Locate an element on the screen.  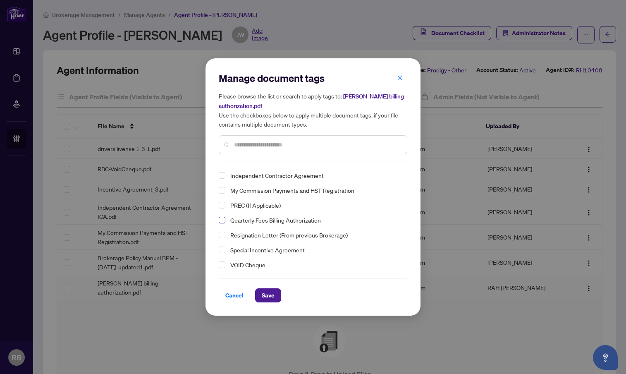
span: Select Special Incentive Agreement is located at coordinates (222, 250).